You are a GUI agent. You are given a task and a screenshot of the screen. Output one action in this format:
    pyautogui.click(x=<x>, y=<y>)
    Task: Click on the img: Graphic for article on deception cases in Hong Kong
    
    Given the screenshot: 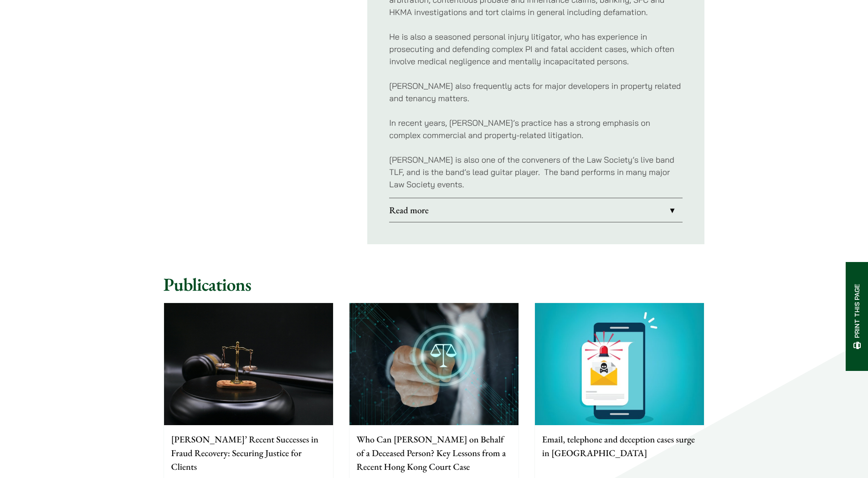 What is the action you would take?
    pyautogui.click(x=620, y=363)
    